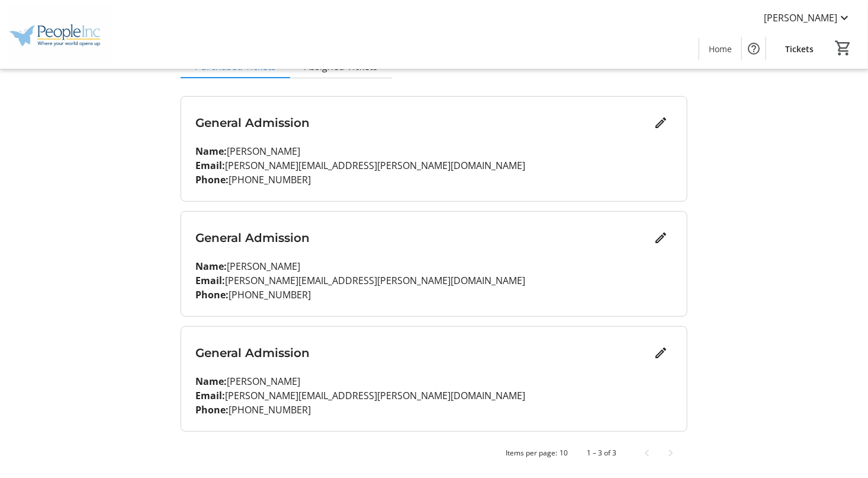 This screenshot has height=478, width=868. What do you see at coordinates (800, 49) in the screenshot?
I see `span: Tickets` at bounding box center [800, 49].